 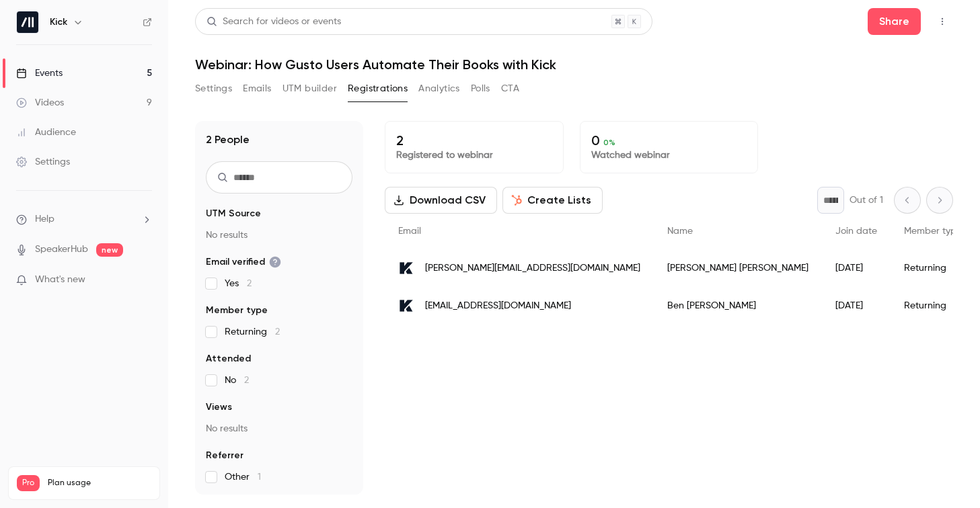 What do you see at coordinates (243, 262) in the screenshot?
I see `span: Email verified` at bounding box center [243, 262].